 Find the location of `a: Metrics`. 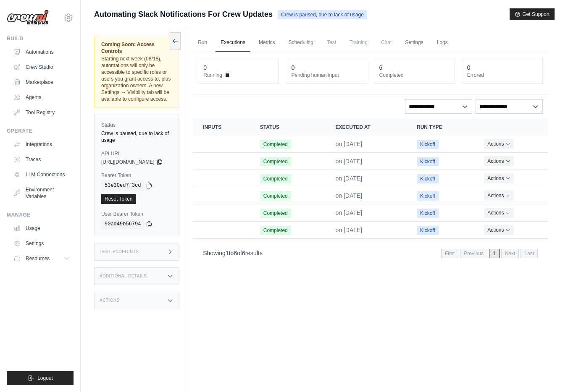

a: Metrics is located at coordinates (266, 43).